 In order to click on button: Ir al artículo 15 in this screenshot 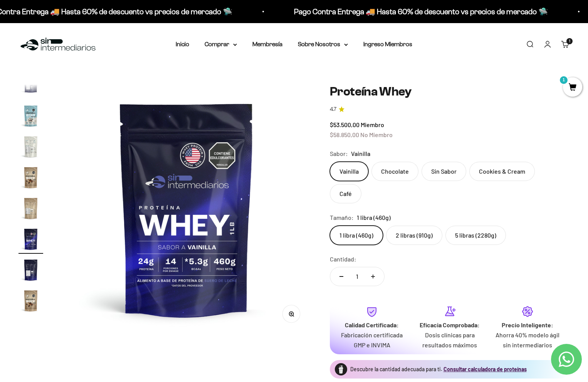, I will do `click(31, 148)`.